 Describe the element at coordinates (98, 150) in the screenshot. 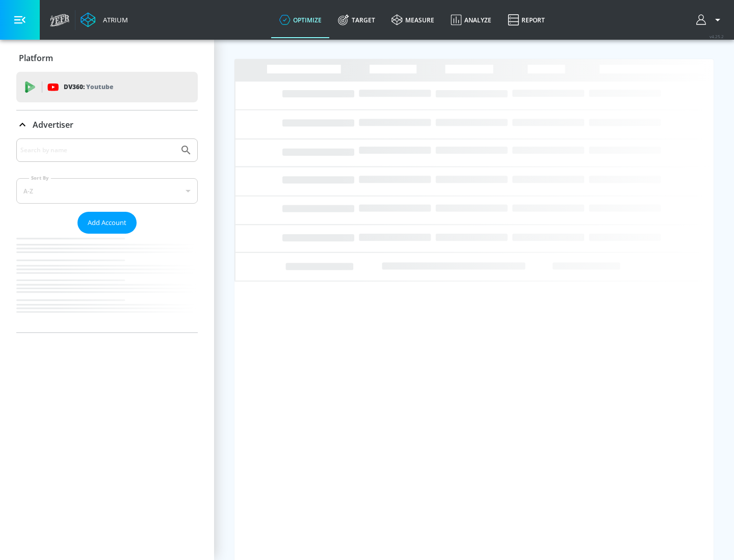

I see `input: Search by name` at that location.